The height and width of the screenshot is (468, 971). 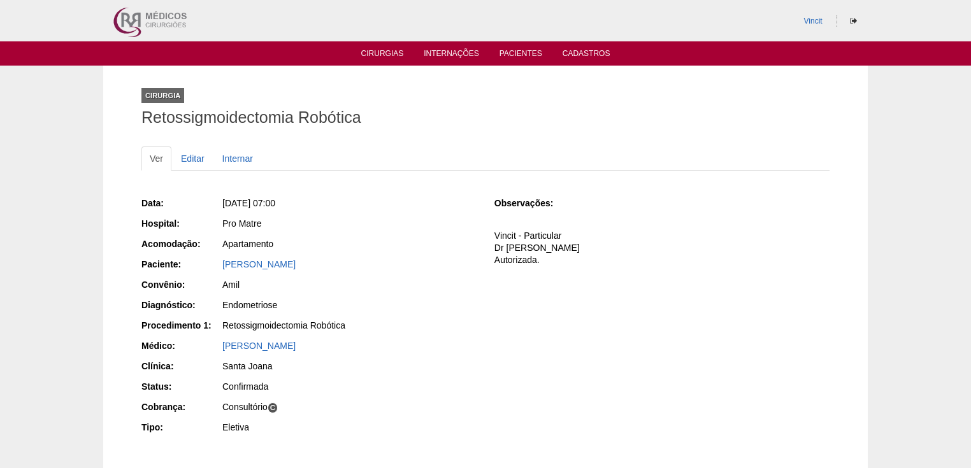 What do you see at coordinates (181, 305) in the screenshot?
I see `div: Diagnóstico:` at bounding box center [181, 305].